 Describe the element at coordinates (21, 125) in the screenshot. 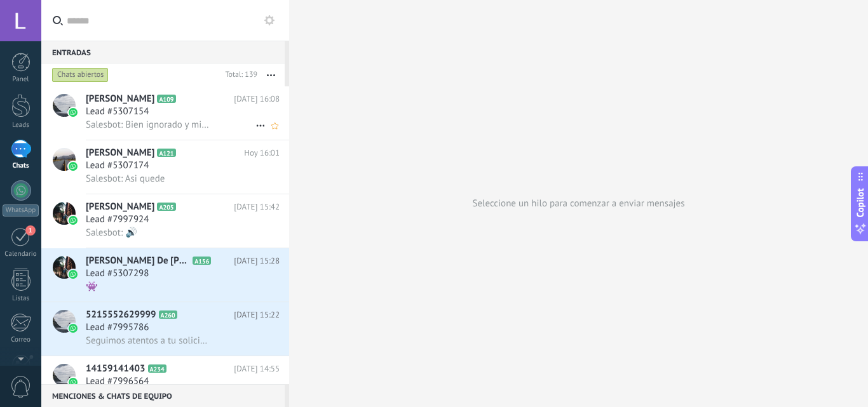

I see `div: Leads` at that location.